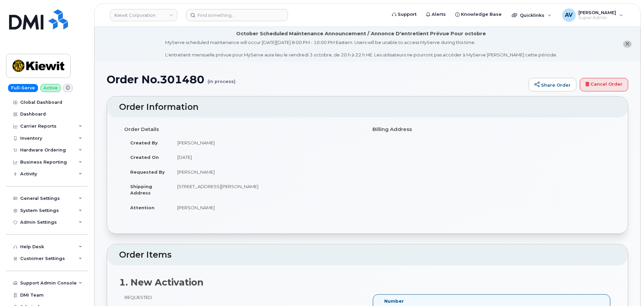  What do you see at coordinates (361, 34) in the screenshot?
I see `div: October Scheduled Maintenance Announcement / Annonce D'entretient Prévue Pour octobre` at bounding box center [361, 34].